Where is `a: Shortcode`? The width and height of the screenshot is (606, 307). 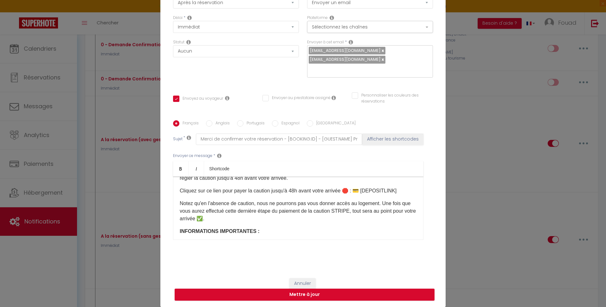
a: Shortcode is located at coordinates (219, 169).